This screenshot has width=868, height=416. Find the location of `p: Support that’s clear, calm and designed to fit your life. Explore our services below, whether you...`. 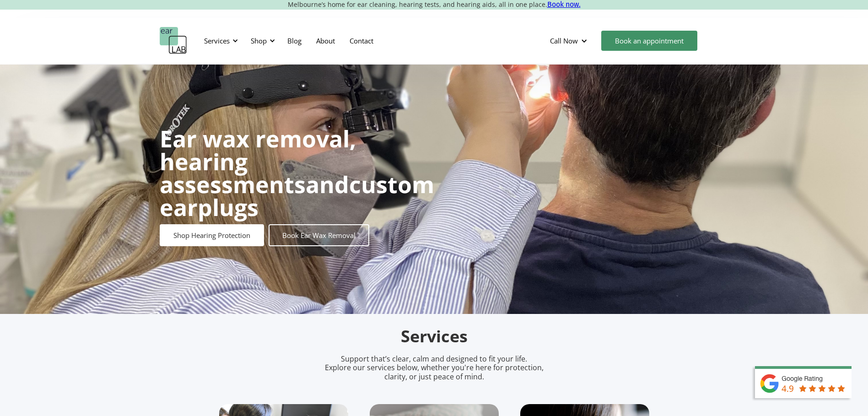

p: Support that’s clear, calm and designed to fit your life. Explore our services below, whether you... is located at coordinates (434, 368).